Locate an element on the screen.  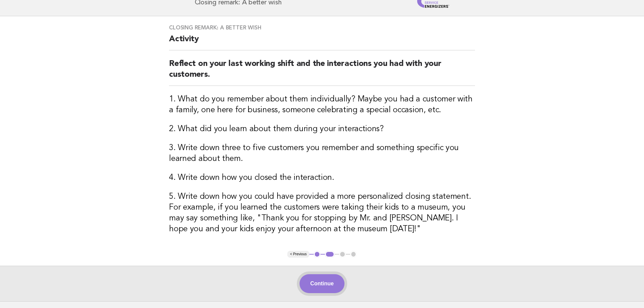
h3: 3. Write down three to five customers you remember and something specific you learned about them. is located at coordinates (322, 154).